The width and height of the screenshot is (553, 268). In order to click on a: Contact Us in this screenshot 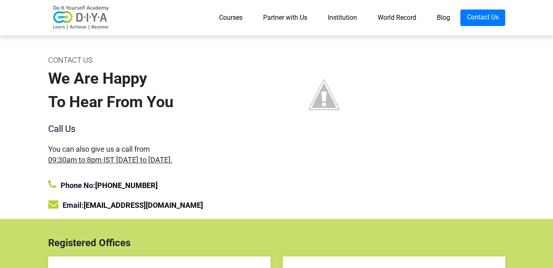, I will do `click(483, 18)`.